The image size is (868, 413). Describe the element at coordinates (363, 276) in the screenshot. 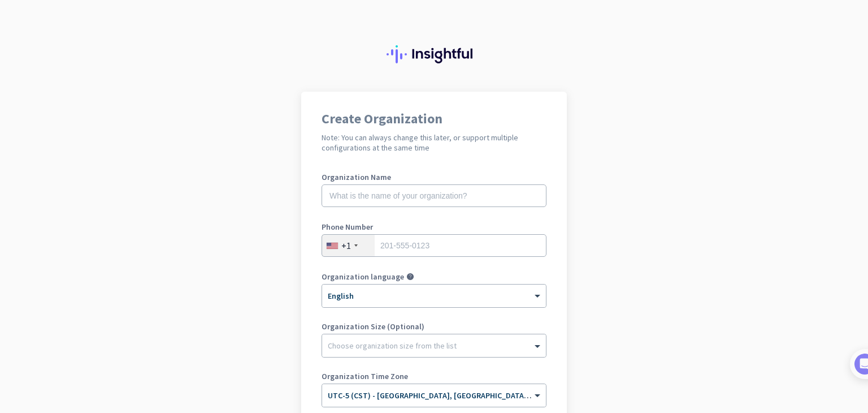

I see `label: Organization language` at that location.